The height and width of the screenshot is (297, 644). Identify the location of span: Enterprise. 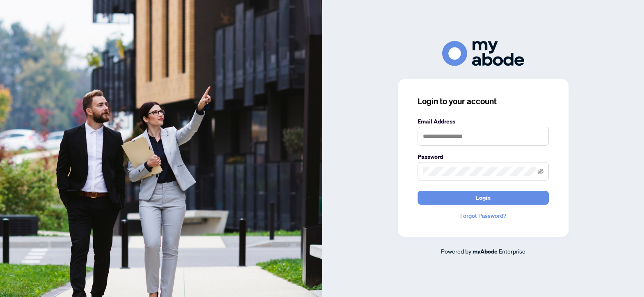
(512, 251).